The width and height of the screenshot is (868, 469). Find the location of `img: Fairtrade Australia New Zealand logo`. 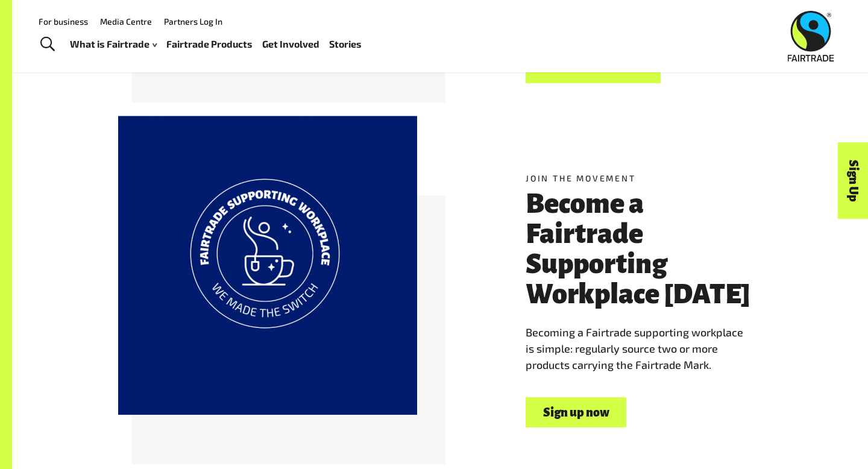

img: Fairtrade Australia New Zealand logo is located at coordinates (811, 36).